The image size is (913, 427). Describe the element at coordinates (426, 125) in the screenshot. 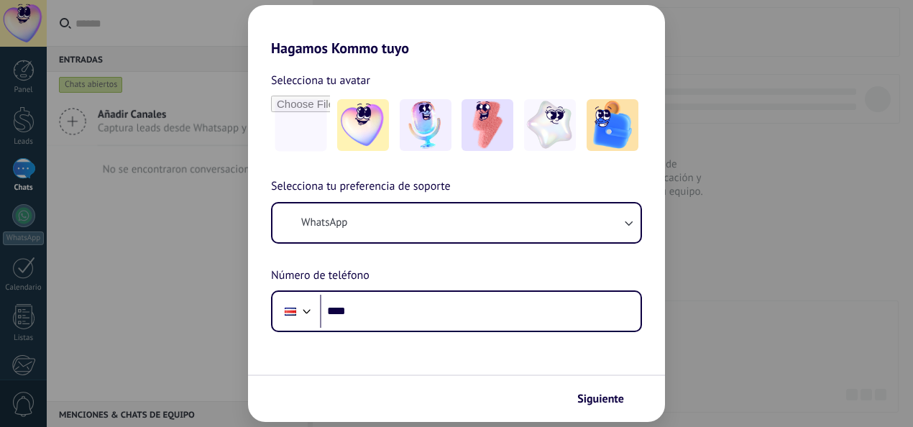

I see `img: -2.jpeg` at that location.